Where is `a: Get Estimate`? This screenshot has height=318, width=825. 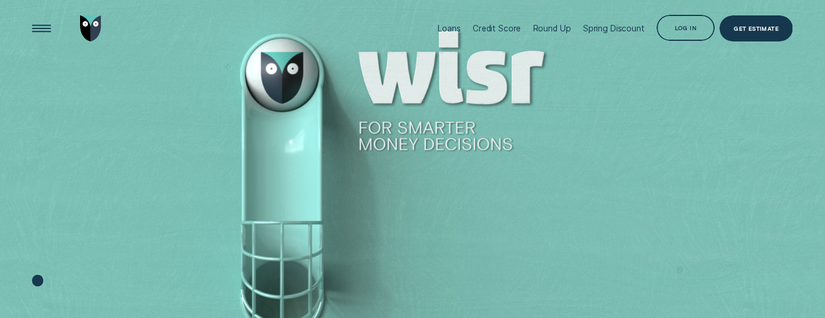
a: Get Estimate is located at coordinates (756, 28).